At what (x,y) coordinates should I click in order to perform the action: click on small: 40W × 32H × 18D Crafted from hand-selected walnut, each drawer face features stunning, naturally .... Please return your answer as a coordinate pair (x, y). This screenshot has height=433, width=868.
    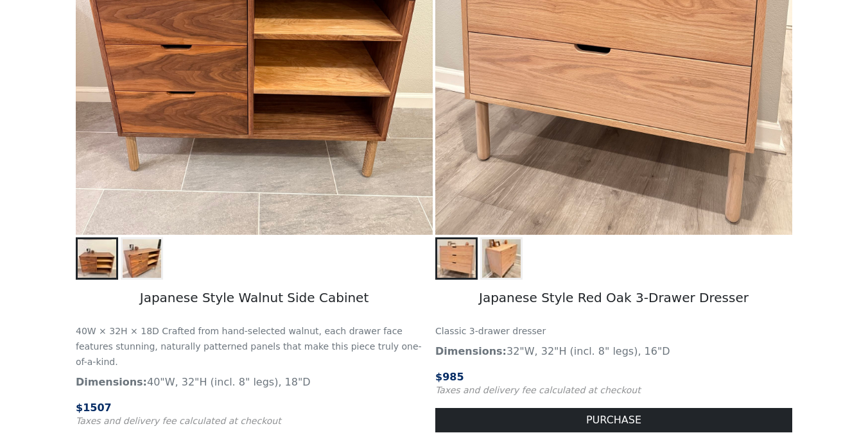
    Looking at the image, I should click on (248, 347).